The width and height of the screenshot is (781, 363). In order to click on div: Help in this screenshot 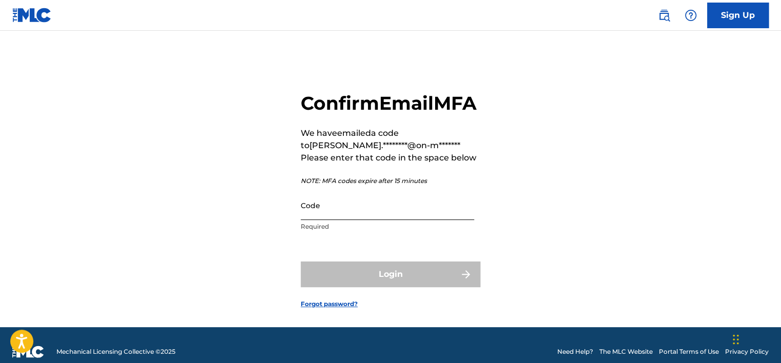, I will do `click(691, 15)`.